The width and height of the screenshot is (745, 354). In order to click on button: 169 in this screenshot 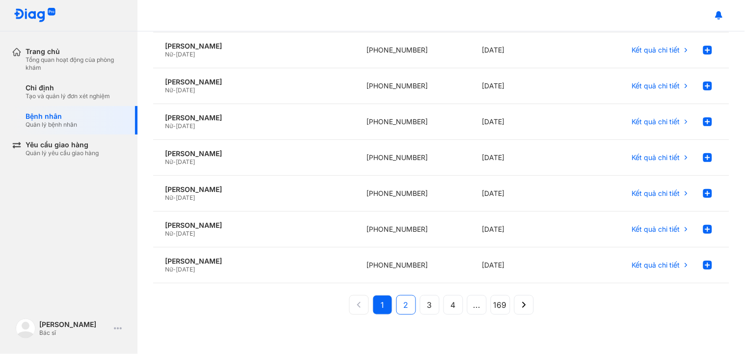, I will do `click(501, 305)`.